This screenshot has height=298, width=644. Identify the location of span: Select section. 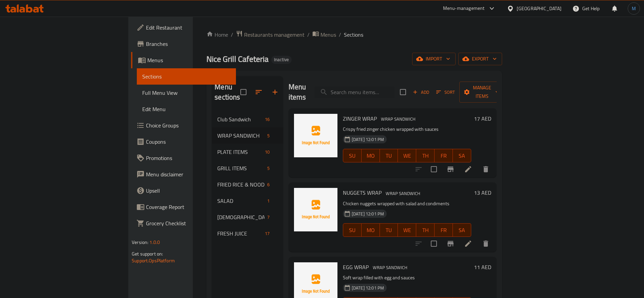
(403, 92).